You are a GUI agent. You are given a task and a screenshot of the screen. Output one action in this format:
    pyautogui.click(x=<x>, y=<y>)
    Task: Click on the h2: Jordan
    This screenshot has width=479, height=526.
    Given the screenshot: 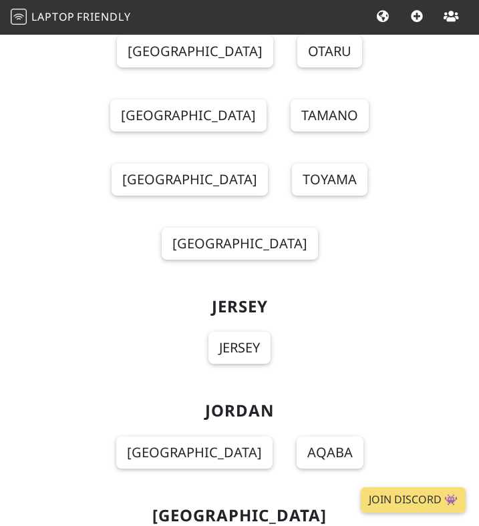 What is the action you would take?
    pyautogui.click(x=240, y=411)
    